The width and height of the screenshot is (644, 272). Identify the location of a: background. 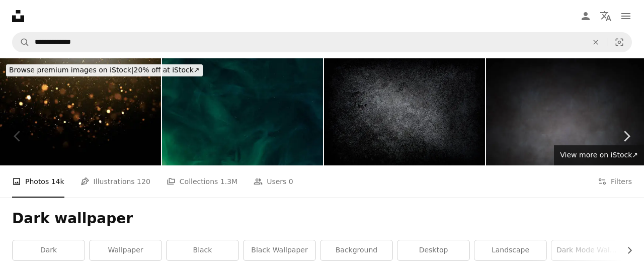
(356, 251).